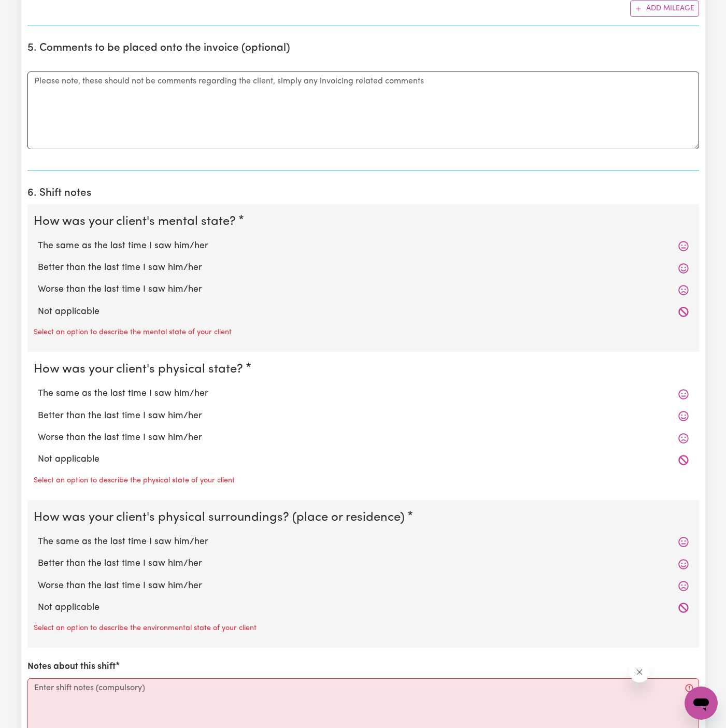 Image resolution: width=726 pixels, height=728 pixels. I want to click on legend: How was your client's physical surroundings? (place or residence), so click(221, 518).